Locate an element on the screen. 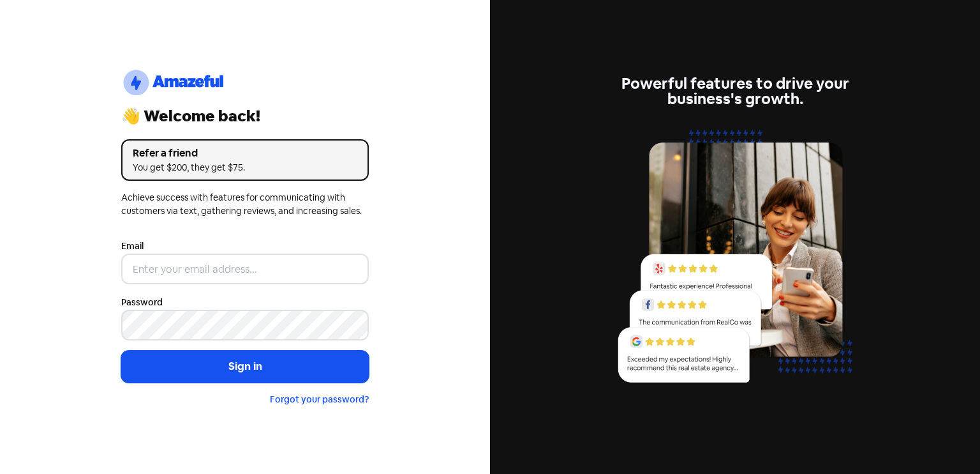 This screenshot has height=474, width=980. div: Powerful features to drive your business's growth. is located at coordinates (735, 91).